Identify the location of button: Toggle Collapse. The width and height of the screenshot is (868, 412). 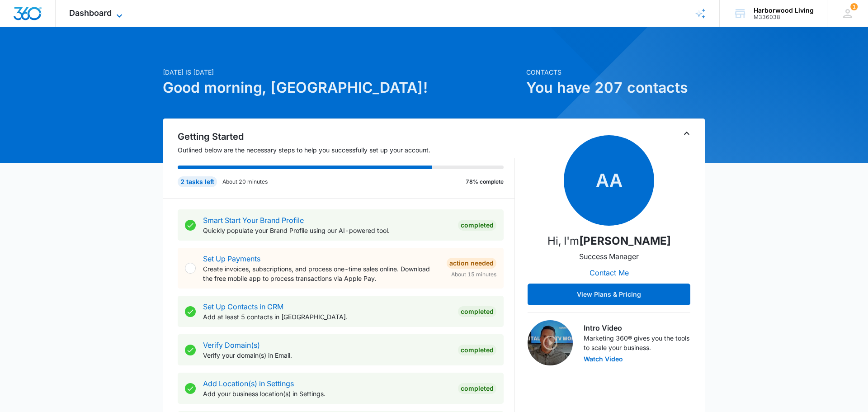
(687, 134).